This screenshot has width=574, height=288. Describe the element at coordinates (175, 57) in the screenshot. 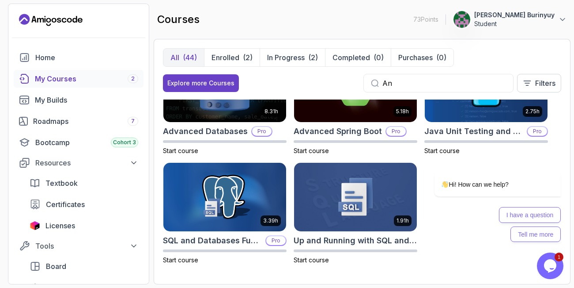

I see `p: All` at that location.